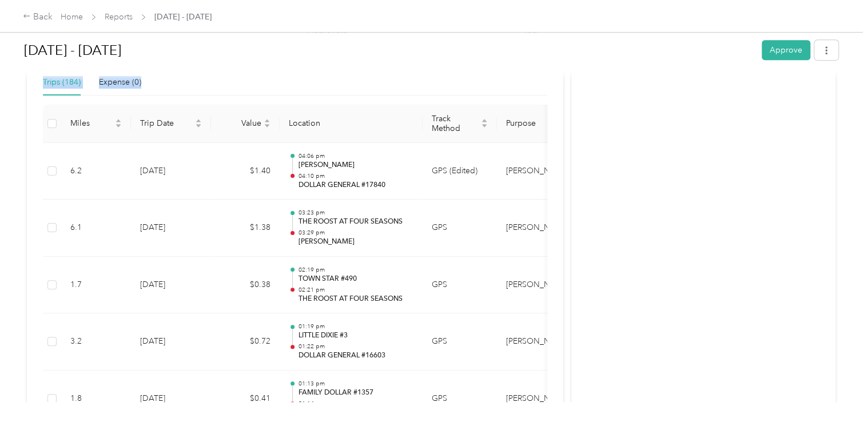 This screenshot has height=422, width=868. What do you see at coordinates (96, 172) in the screenshot?
I see `td: 6.2` at bounding box center [96, 172].